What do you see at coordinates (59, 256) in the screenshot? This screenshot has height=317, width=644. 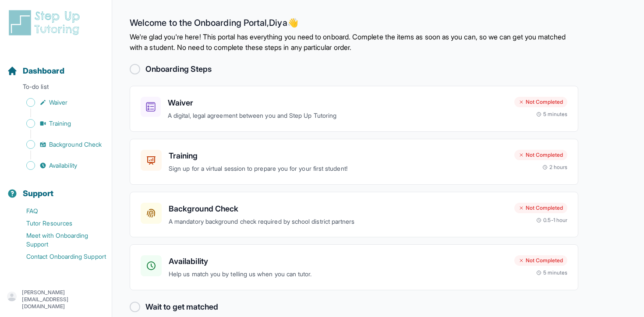 I see `a: Contact Onboarding Support` at bounding box center [59, 256].